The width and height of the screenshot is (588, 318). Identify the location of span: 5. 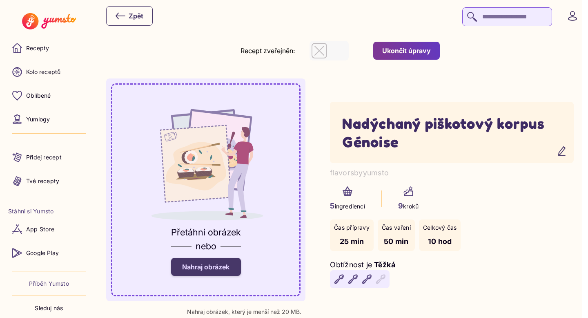
(332, 205).